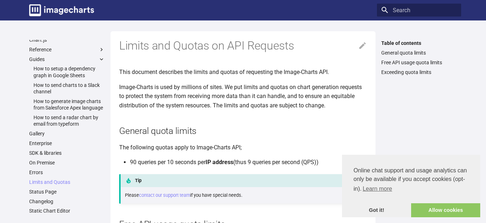 The height and width of the screenshot is (223, 486). What do you see at coordinates (62, 10) in the screenshot?
I see `a: Image-Charts documentation` at bounding box center [62, 10].